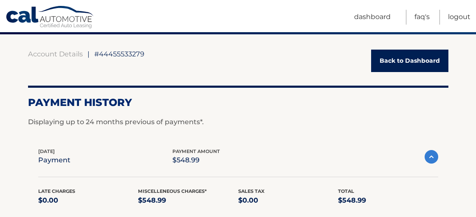 The image size is (476, 217). Describe the element at coordinates (119, 54) in the screenshot. I see `span: #44455533279` at that location.